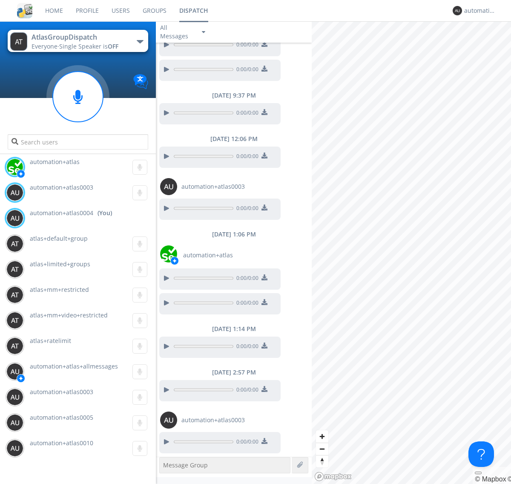 This screenshot has width=511, height=484. I want to click on span: atlas+mm+video+restricted, so click(69, 315).